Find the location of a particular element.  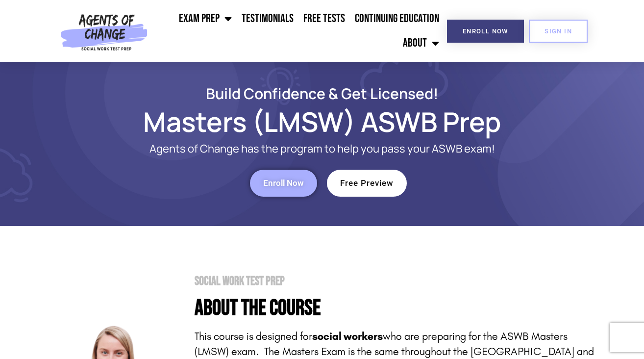

span: Free Preview is located at coordinates (367, 183).